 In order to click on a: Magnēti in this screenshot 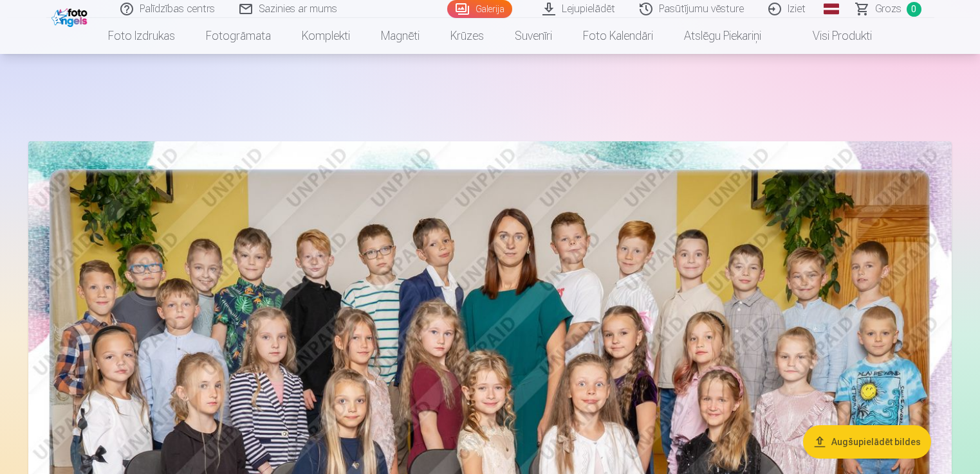, I will do `click(400, 36)`.